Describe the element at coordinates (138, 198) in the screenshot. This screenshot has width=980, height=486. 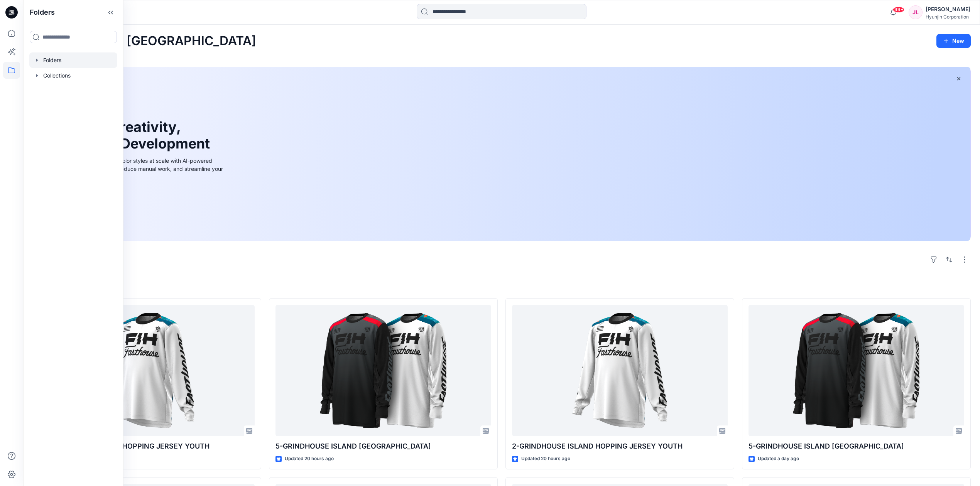
I see `a: Discover more` at that location.